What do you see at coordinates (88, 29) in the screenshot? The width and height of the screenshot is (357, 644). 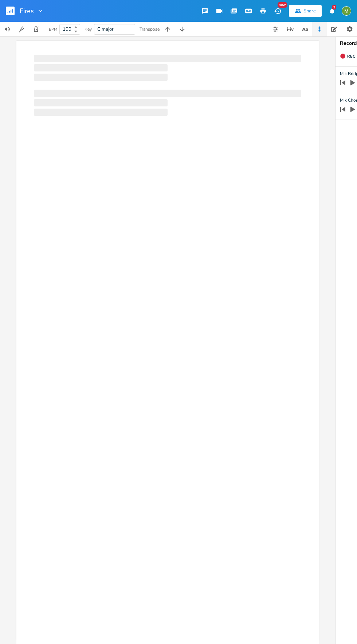 I see `div: Key` at bounding box center [88, 29].